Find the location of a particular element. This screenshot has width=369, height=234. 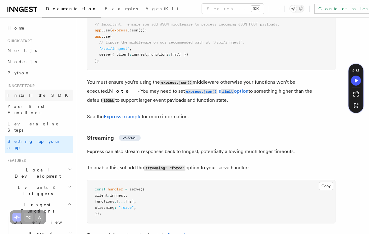

a: Documentation is located at coordinates (72, 10).